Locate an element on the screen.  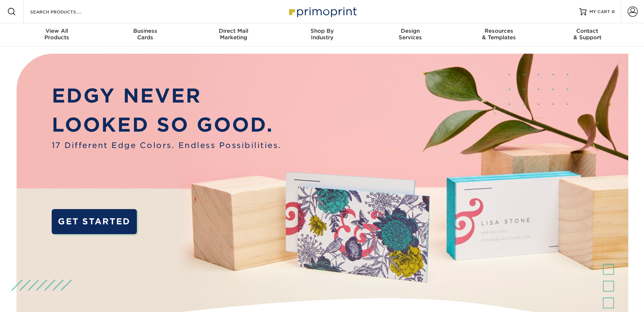
a: Contact& Support is located at coordinates (587, 35).